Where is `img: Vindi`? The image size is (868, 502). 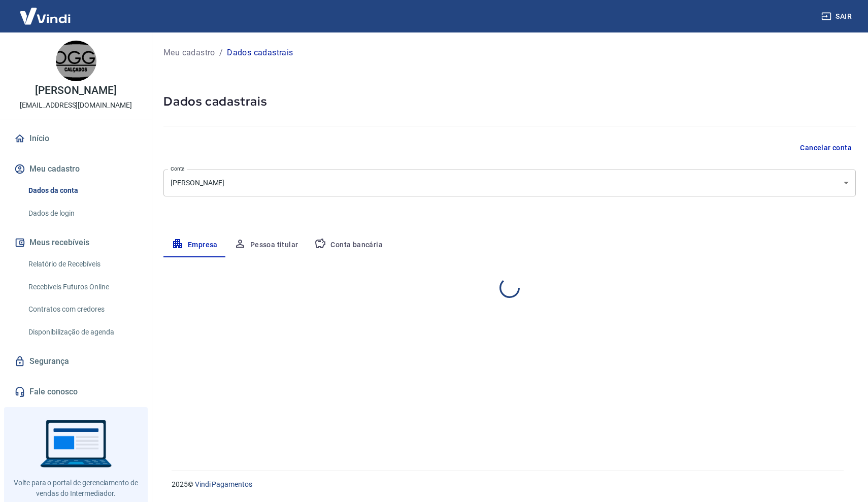
img: Vindi is located at coordinates (45, 16).